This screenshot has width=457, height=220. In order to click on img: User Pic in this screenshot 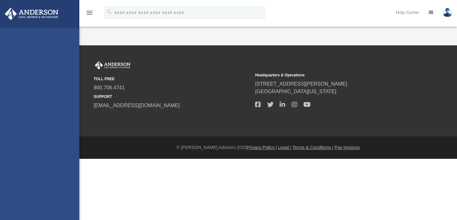, I will do `click(448, 12)`.